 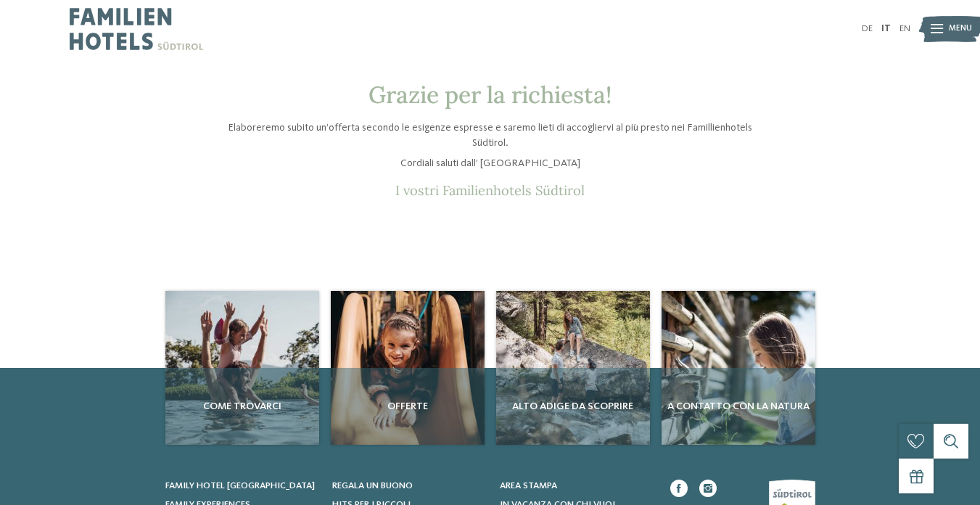 What do you see at coordinates (372, 486) in the screenshot?
I see `span: Regala un buono` at bounding box center [372, 486].